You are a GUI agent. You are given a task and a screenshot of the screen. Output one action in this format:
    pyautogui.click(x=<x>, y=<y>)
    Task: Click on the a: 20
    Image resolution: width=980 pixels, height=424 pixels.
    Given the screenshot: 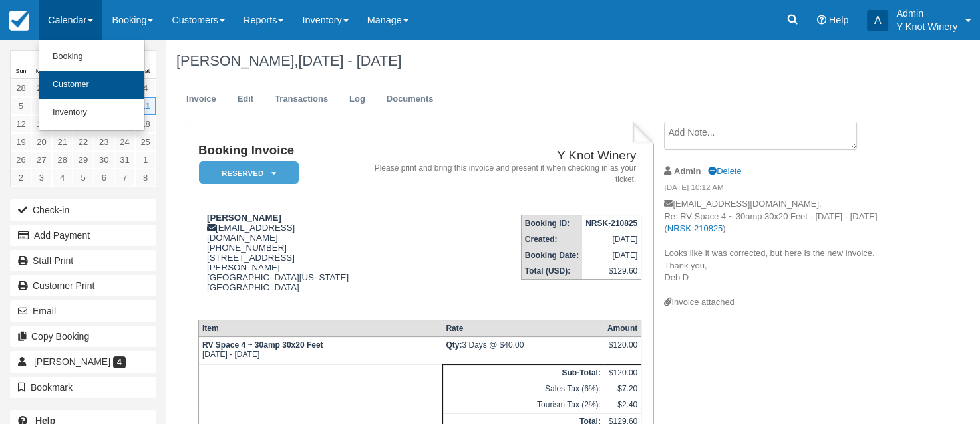 What is the action you would take?
    pyautogui.click(x=42, y=141)
    